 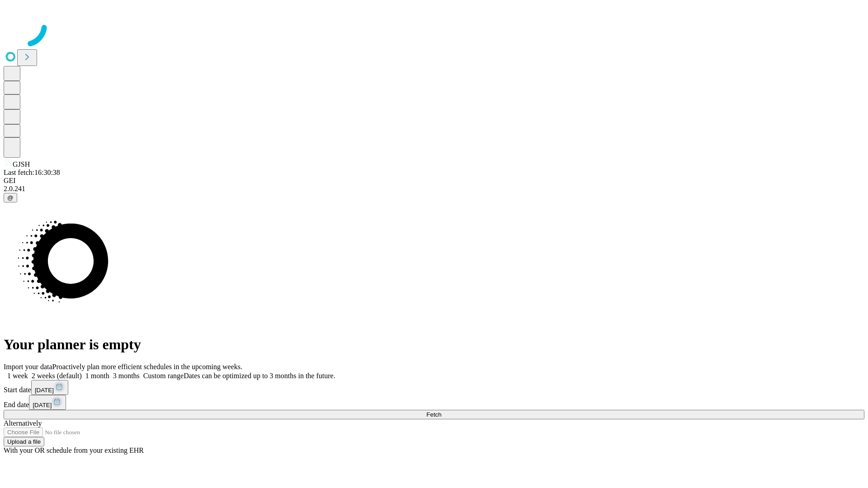 What do you see at coordinates (97, 375) in the screenshot?
I see `span: 1 month` at bounding box center [97, 375].